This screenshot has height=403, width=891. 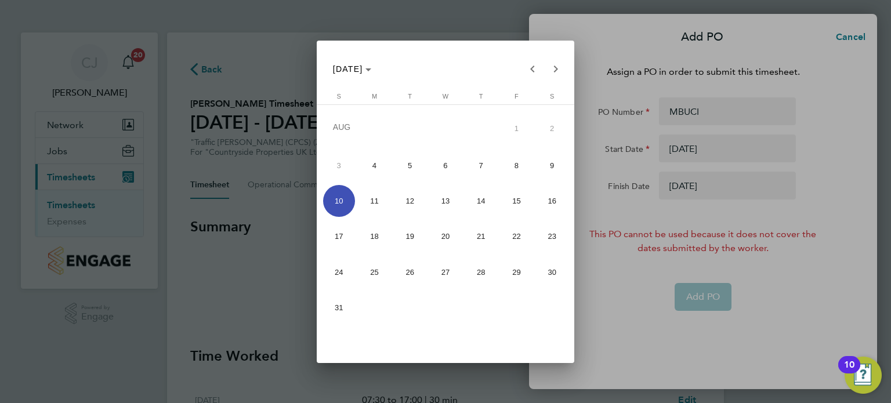 I want to click on span: 6, so click(x=445, y=165).